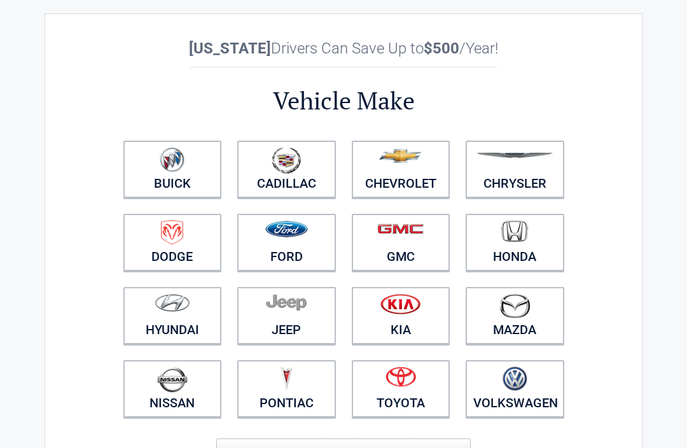 The height and width of the screenshot is (448, 687). Describe the element at coordinates (515, 378) in the screenshot. I see `img: volkswagen` at that location.